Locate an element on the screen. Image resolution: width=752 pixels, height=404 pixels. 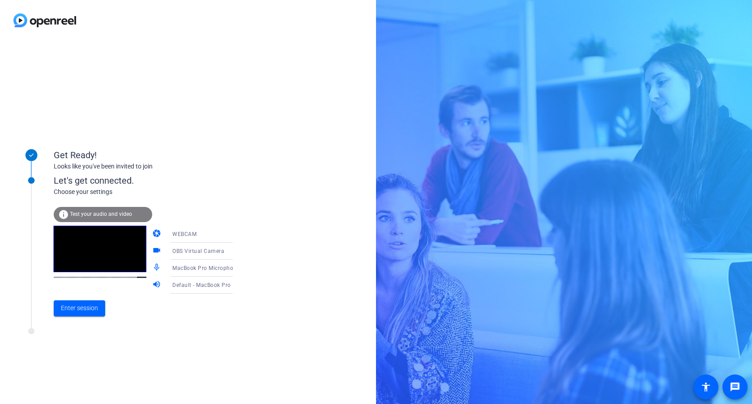
mat-icon: volume_up is located at coordinates (157, 285).